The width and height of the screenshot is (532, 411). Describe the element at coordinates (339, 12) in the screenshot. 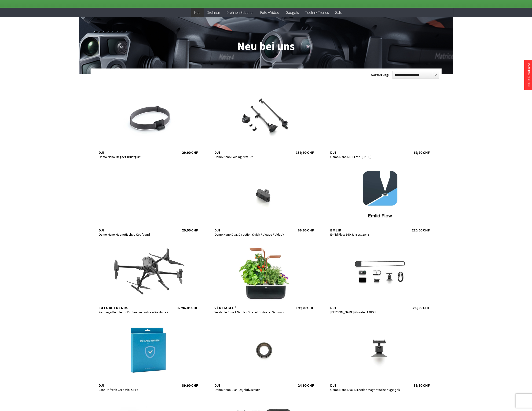

I see `span: Sale` at that location.